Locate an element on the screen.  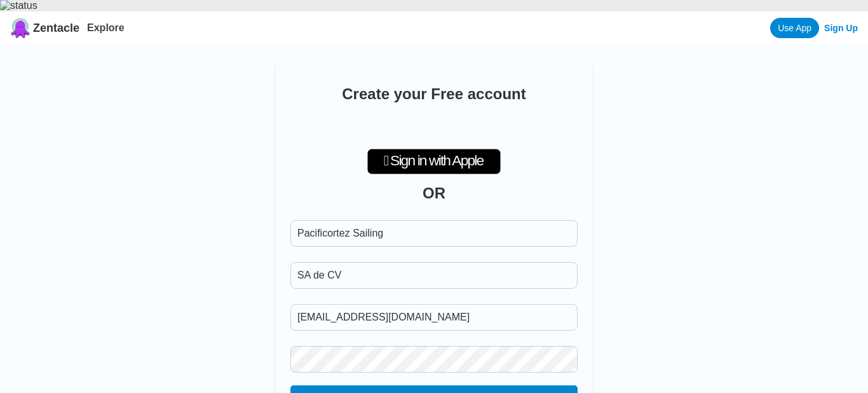
span: Zentacle is located at coordinates (56, 28).